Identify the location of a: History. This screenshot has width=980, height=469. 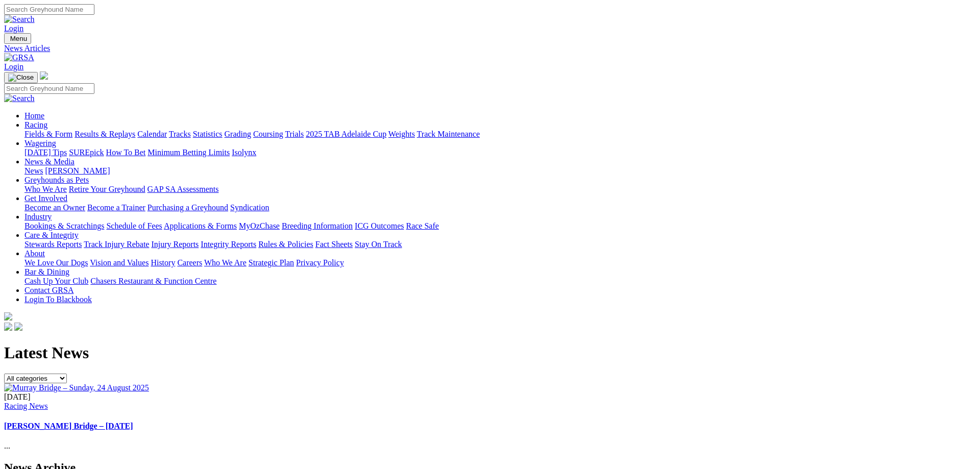
(163, 263).